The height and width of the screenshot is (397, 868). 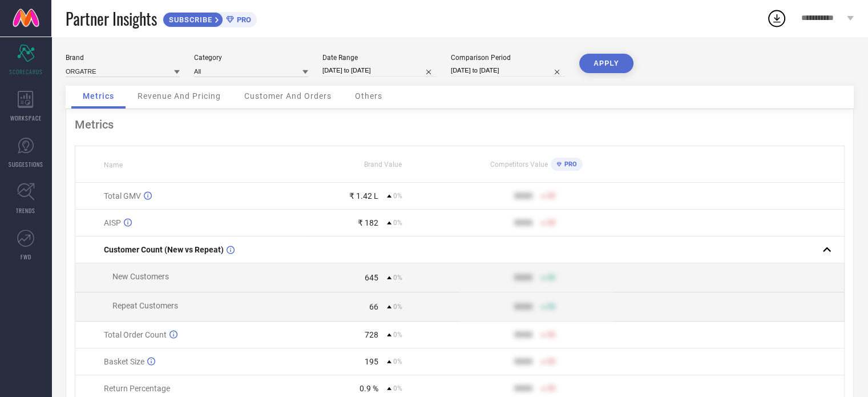 I want to click on img: website_grey.svg, so click(x=23, y=35).